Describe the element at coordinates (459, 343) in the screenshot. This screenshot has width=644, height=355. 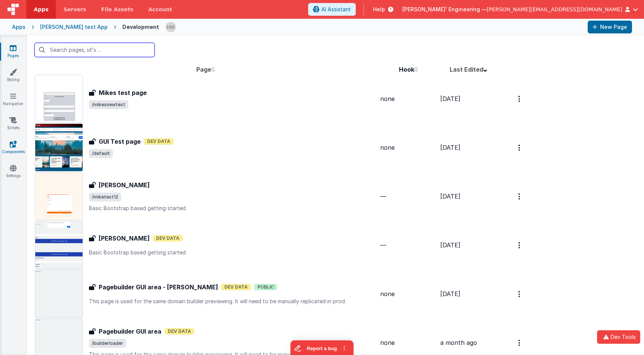
I see `span: a month ago` at that location.